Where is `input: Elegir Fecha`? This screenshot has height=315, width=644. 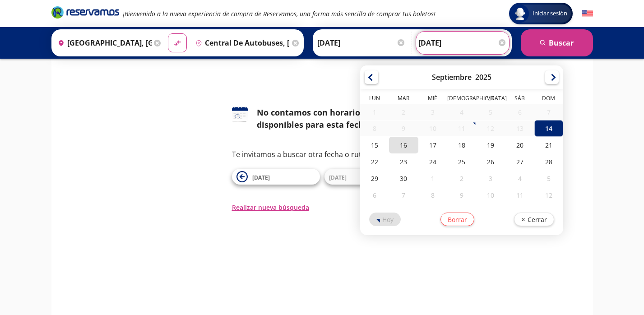
input: Elegir Fecha is located at coordinates (361, 43).